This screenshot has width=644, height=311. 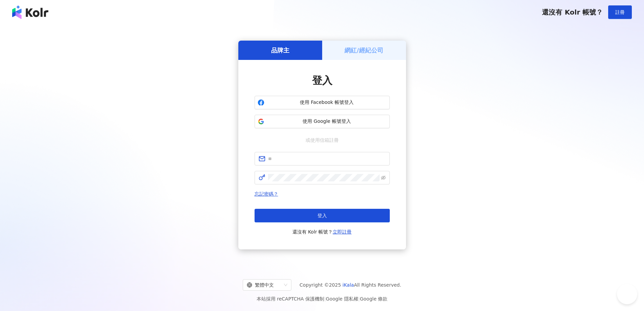 What do you see at coordinates (264, 285) in the screenshot?
I see `div: 繁體中文` at bounding box center [264, 285].